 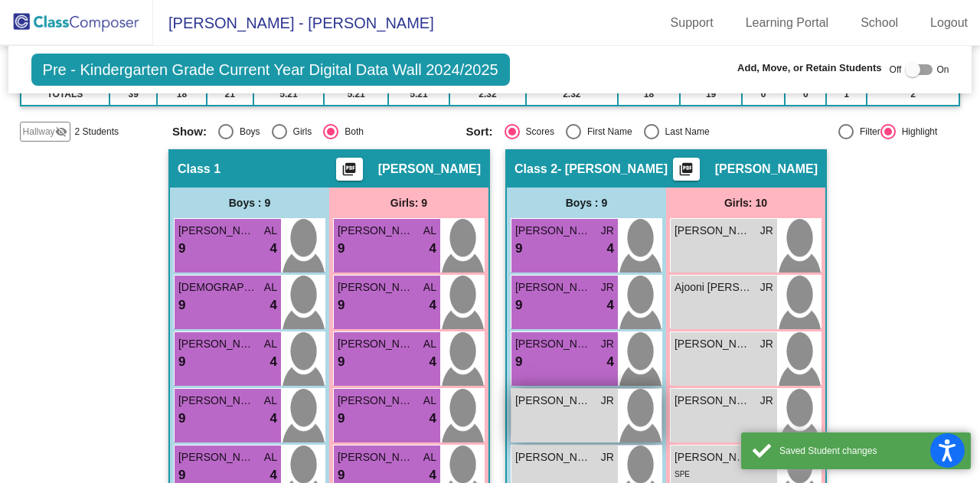 I want to click on div: Saved Student changes, so click(x=869, y=451).